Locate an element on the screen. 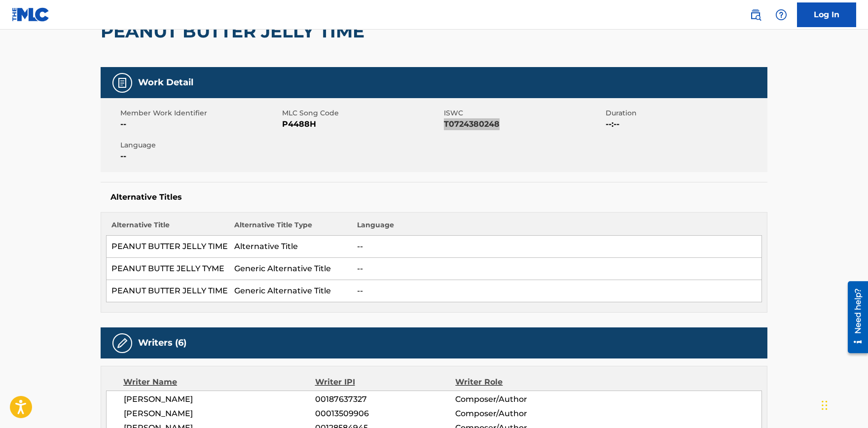 The height and width of the screenshot is (428, 868). div: Writer IPI is located at coordinates (385, 382).